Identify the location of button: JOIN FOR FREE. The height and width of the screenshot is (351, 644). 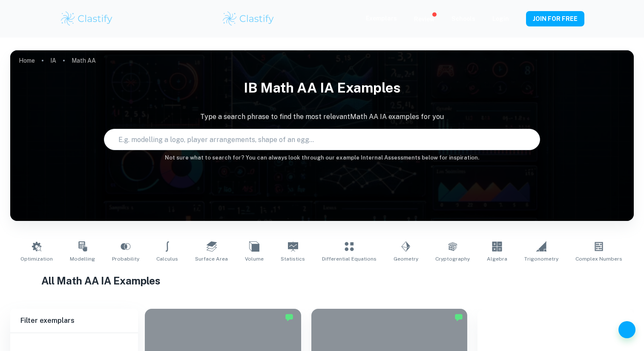
(555, 19).